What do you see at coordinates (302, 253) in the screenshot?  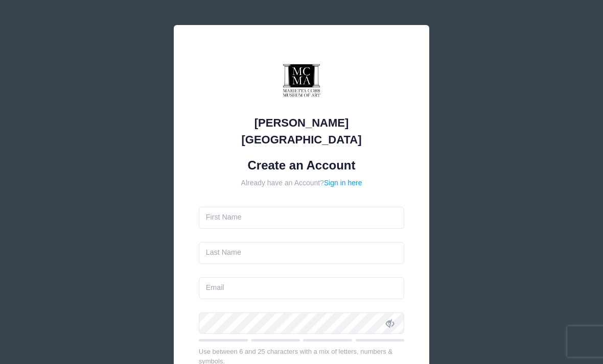 I see `input: Last Name` at bounding box center [302, 253].